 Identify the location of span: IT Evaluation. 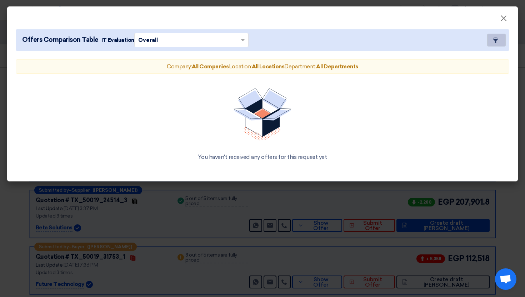
(118, 40).